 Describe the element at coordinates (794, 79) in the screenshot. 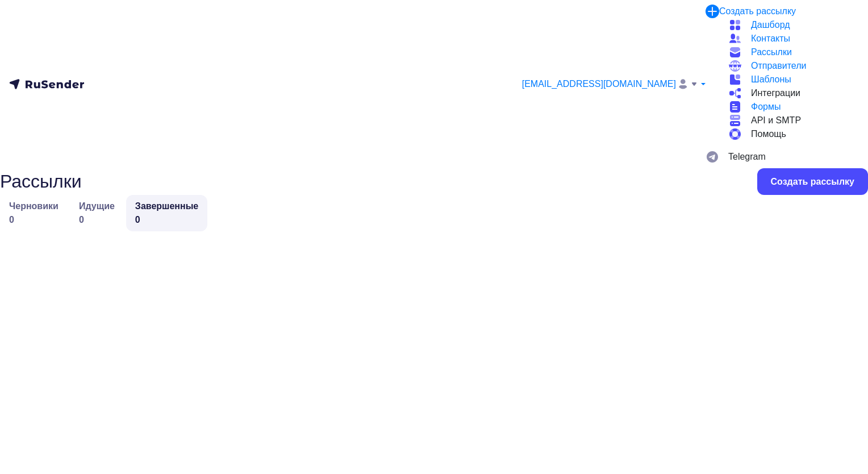

I see `a: Шаблоны` at that location.